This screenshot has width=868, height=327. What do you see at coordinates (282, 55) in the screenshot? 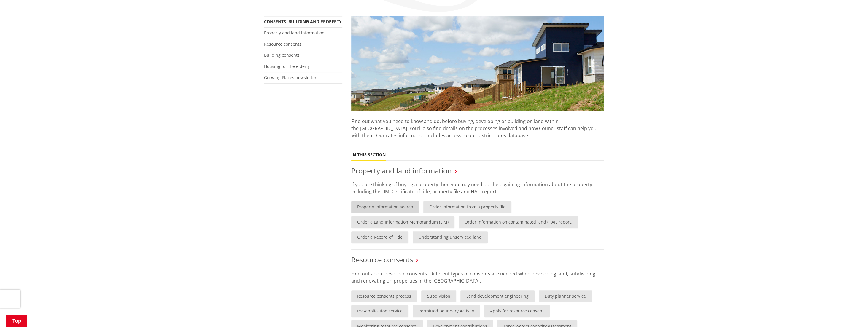
I see `a: Building consents` at bounding box center [282, 55].